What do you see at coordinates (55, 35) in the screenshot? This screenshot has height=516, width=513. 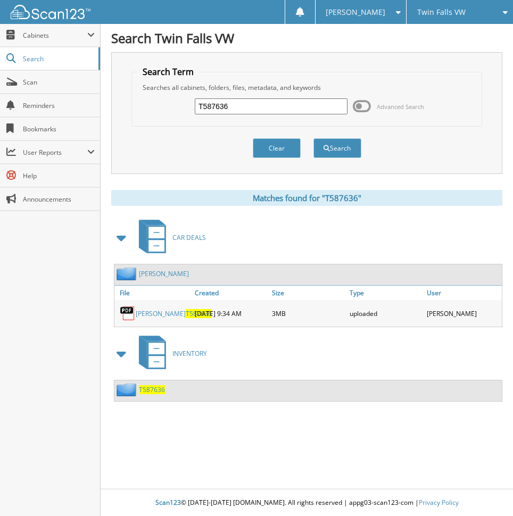 I see `span: Cabinets` at bounding box center [55, 35].